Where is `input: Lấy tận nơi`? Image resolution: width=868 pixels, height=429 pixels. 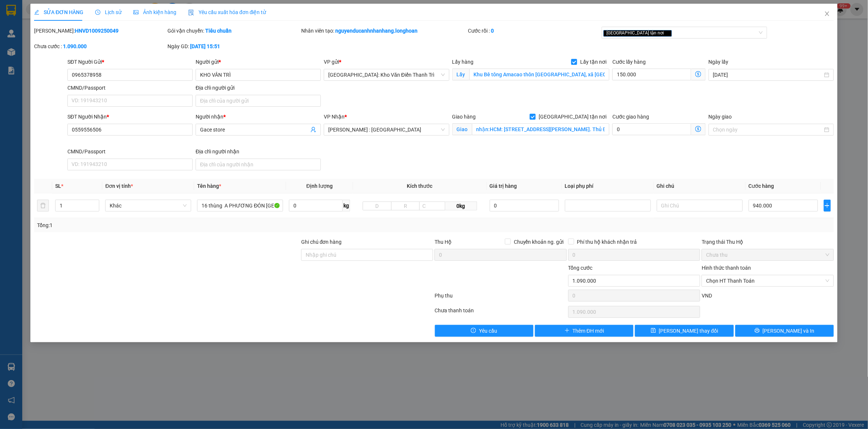
input: Lấy tận nơi is located at coordinates (539, 75).